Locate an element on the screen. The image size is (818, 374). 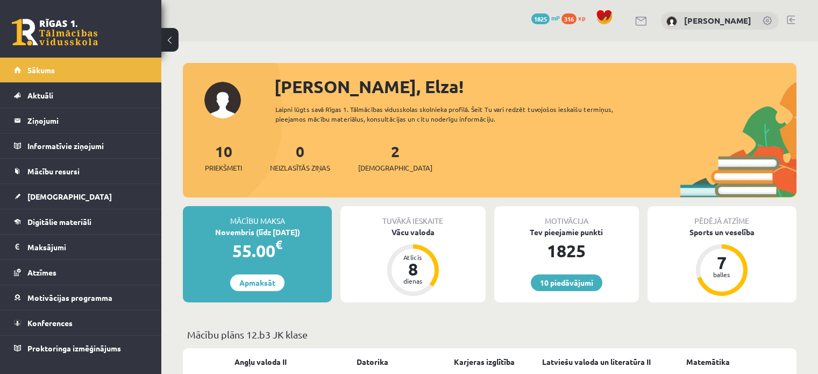
div: 8 is located at coordinates (413, 269).